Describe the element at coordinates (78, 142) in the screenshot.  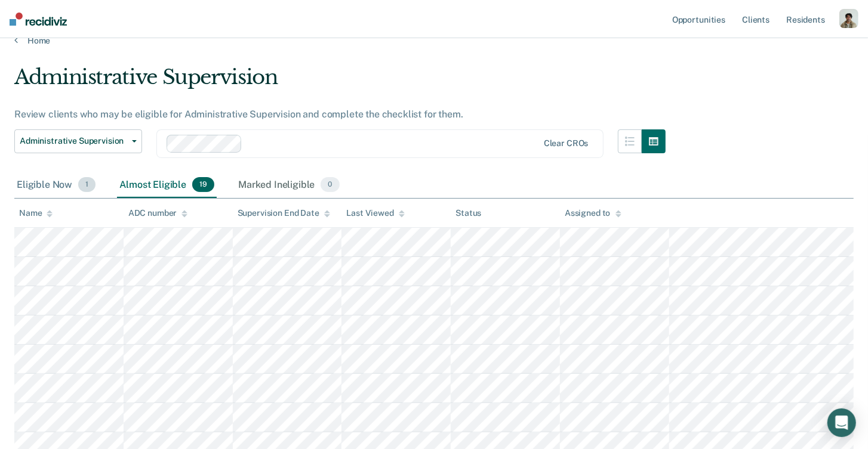
I see `button: Administrative Supervision` at that location.